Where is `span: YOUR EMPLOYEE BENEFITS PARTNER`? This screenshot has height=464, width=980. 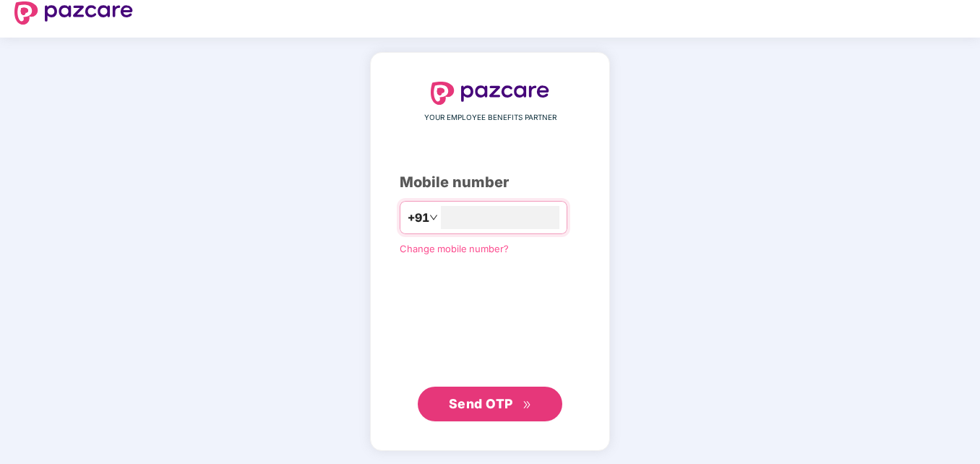
span: YOUR EMPLOYEE BENEFITS PARTNER is located at coordinates (490, 117).